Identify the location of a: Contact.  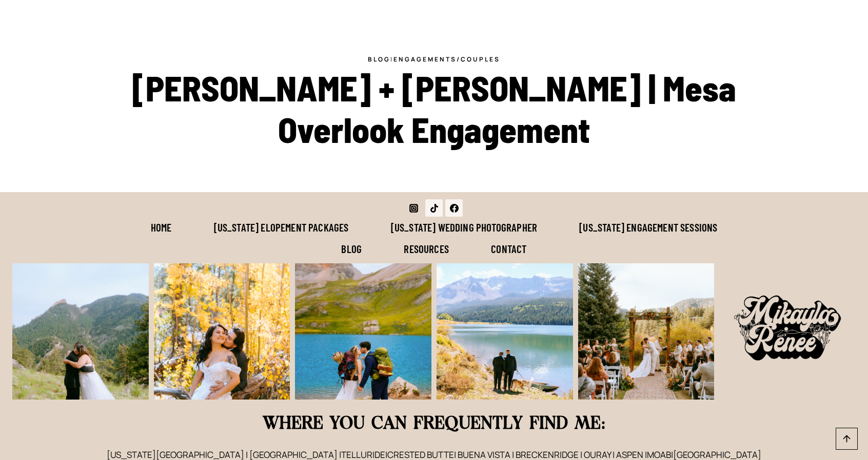
(509, 249).